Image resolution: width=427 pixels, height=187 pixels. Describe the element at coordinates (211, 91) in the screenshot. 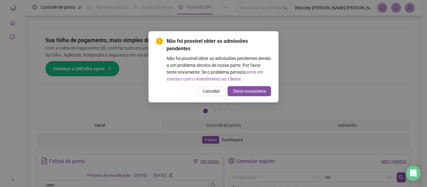

I see `span: Cancelar` at that location.